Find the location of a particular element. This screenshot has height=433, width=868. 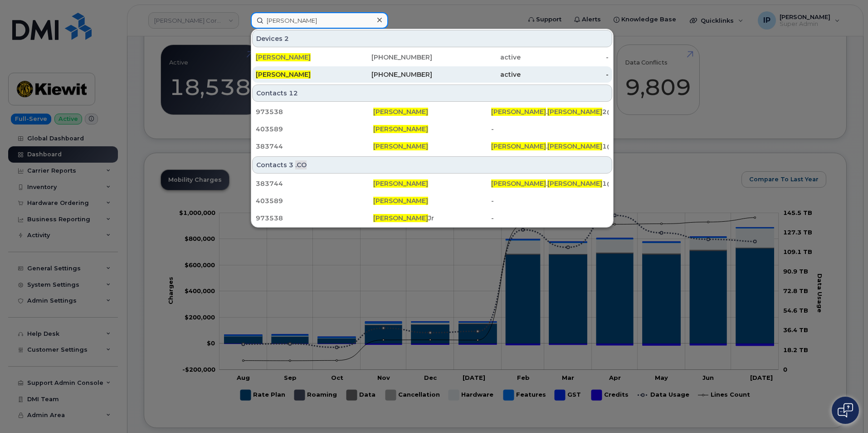

span: 2 is located at coordinates (287, 39).